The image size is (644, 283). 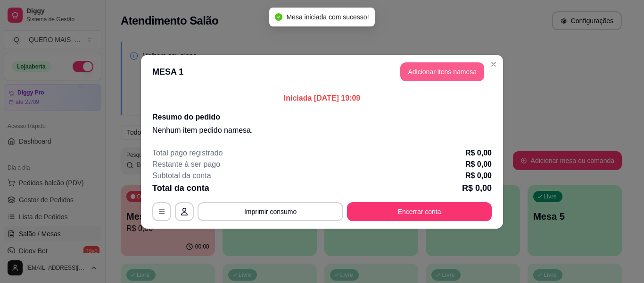 I want to click on p: Restante à ser pago, so click(x=186, y=164).